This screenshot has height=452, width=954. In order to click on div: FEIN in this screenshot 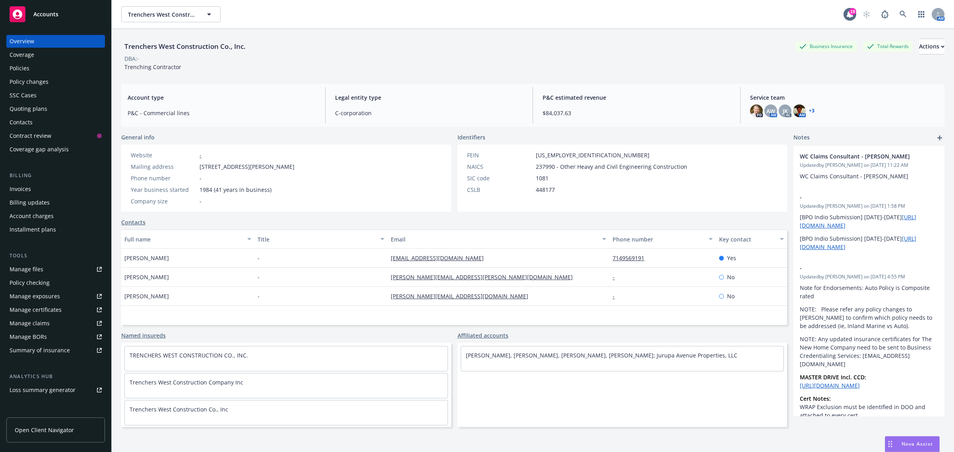, I will do `click(500, 155)`.